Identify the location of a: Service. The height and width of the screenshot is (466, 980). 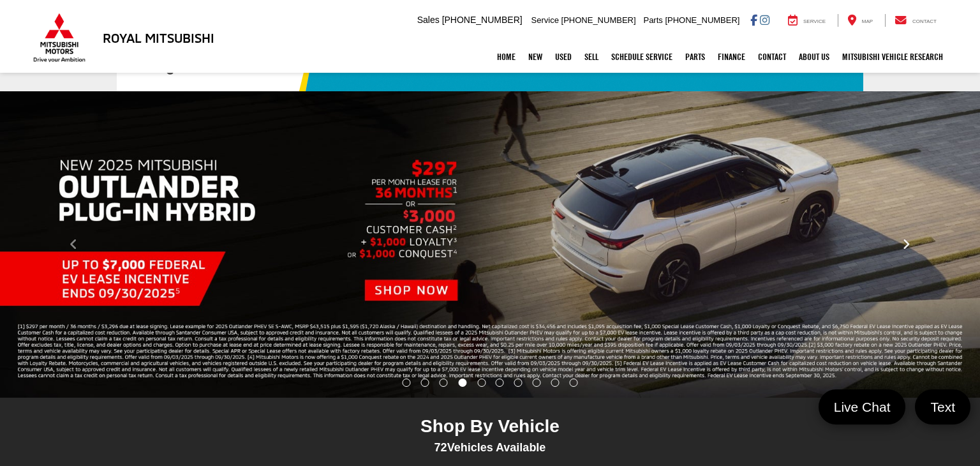
(806, 20).